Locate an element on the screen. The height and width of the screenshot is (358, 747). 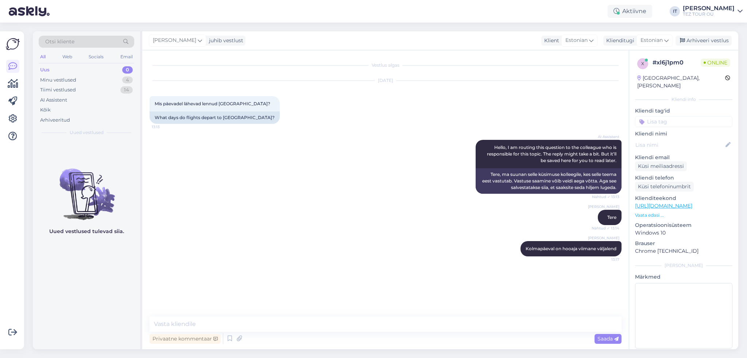
div: Vestlus algas is located at coordinates (385, 65).